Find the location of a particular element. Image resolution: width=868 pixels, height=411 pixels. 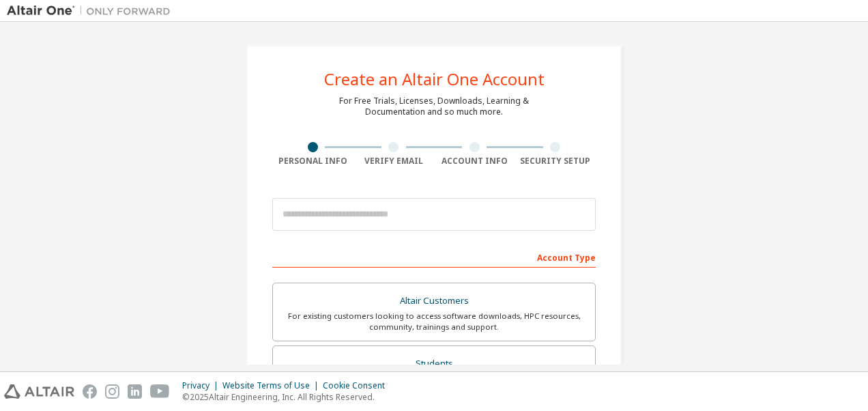

img: linkedin.svg is located at coordinates (135, 391).